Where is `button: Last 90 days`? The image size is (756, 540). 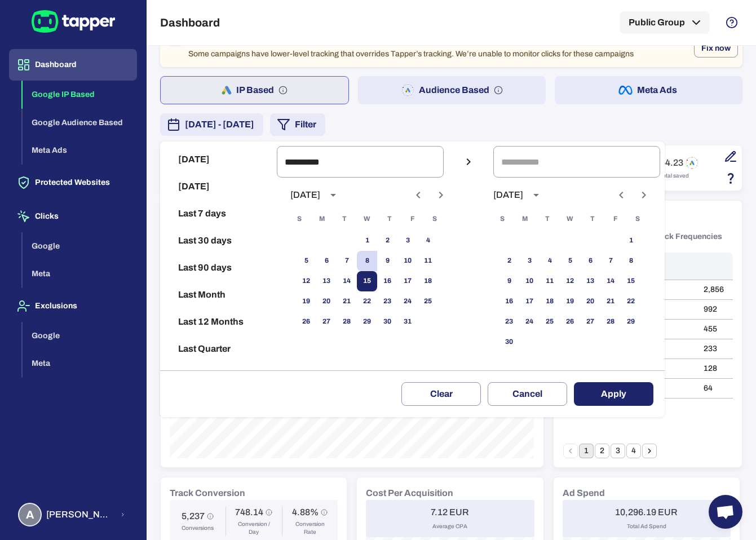
button: Last 90 days is located at coordinates (218, 268).